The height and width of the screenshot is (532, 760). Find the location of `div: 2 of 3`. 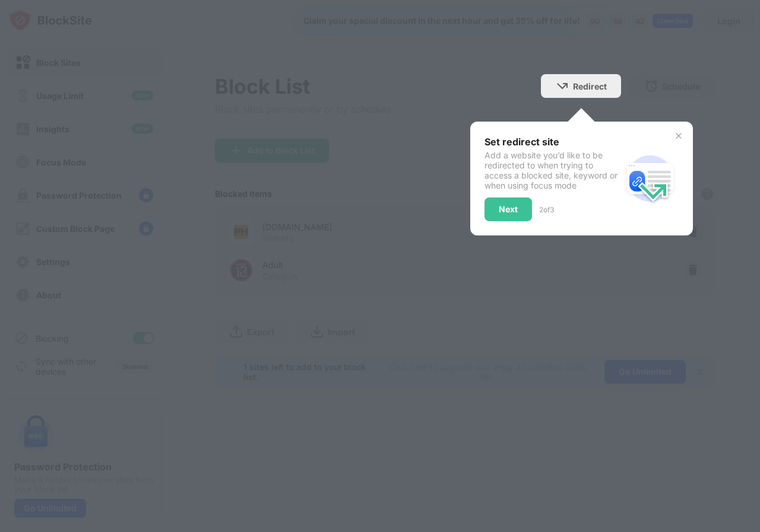

div: 2 of 3 is located at coordinates (546, 210).